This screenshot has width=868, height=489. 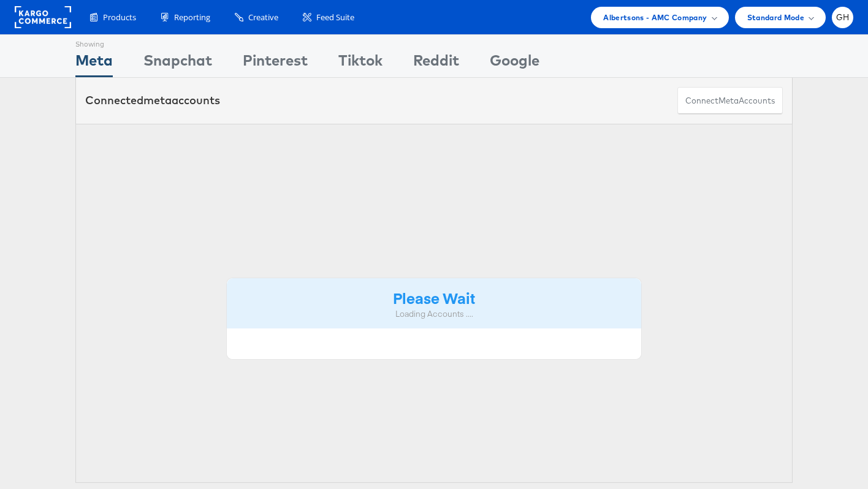 I want to click on div: Connected accounts, so click(x=153, y=100).